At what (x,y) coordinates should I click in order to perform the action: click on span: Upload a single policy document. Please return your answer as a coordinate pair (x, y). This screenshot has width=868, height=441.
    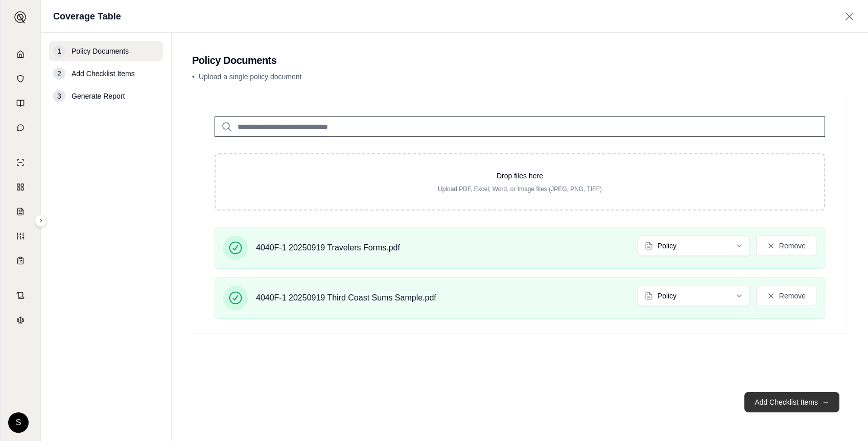
    Looking at the image, I should click on (251, 76).